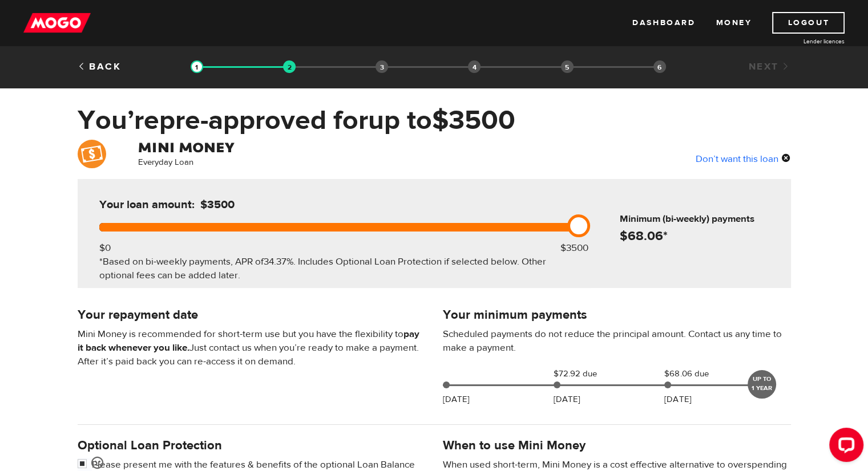 This screenshot has height=471, width=868. Describe the element at coordinates (734, 23) in the screenshot. I see `a: Money` at that location.